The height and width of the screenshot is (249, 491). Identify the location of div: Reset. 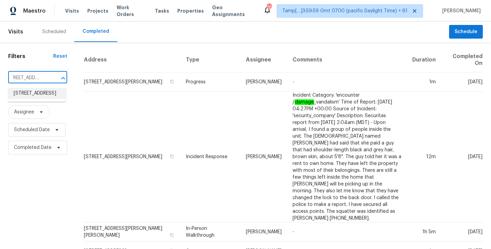
(60, 56).